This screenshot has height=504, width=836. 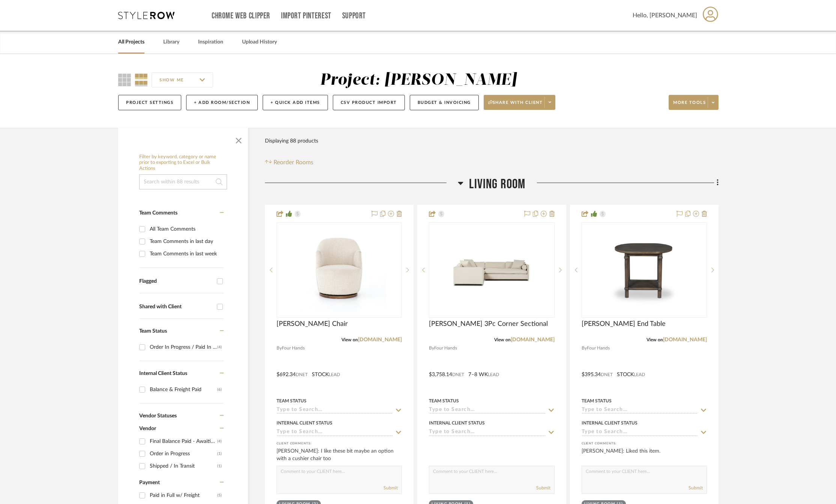 What do you see at coordinates (184, 454) in the screenshot?
I see `div: Order in Progress` at bounding box center [184, 454].